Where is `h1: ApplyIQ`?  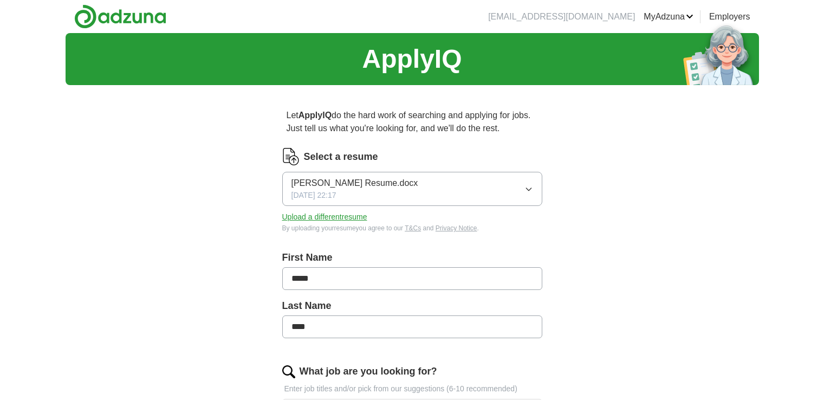
h1: ApplyIQ is located at coordinates (412, 59).